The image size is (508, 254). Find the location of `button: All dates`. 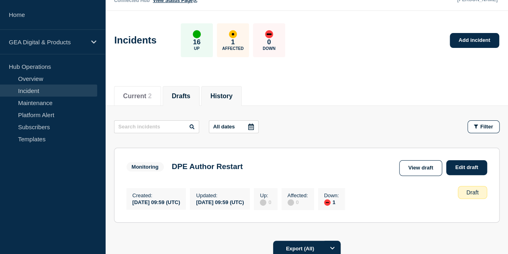

button: All dates is located at coordinates (234, 127).